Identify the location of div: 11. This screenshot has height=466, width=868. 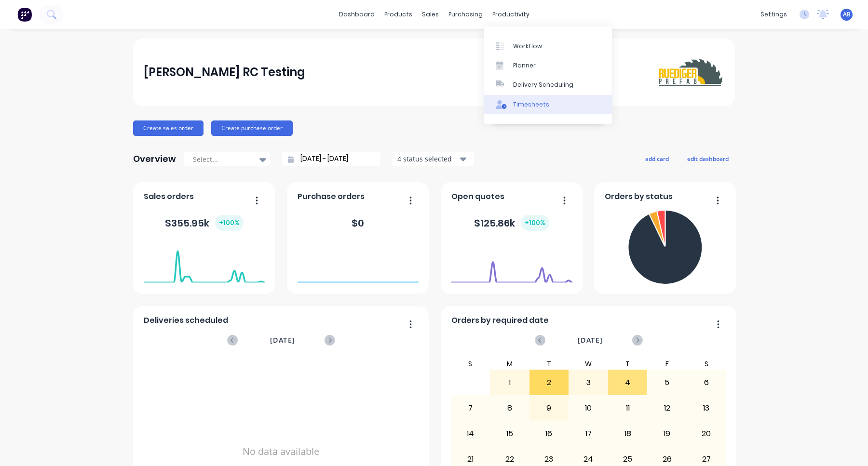
(628, 409).